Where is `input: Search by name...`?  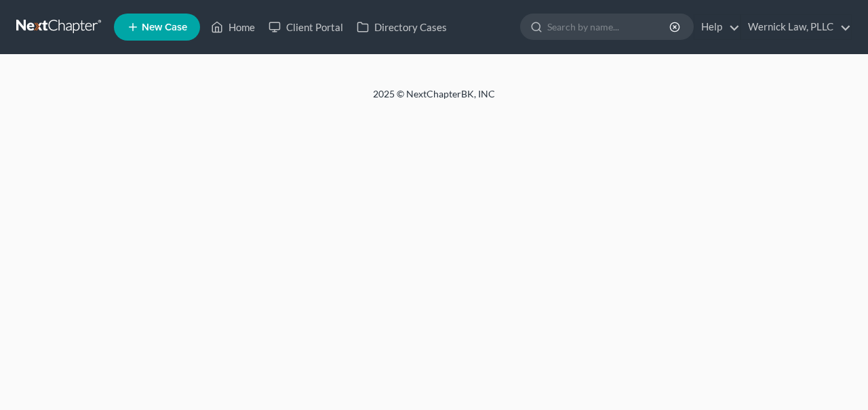 input: Search by name... is located at coordinates (609, 27).